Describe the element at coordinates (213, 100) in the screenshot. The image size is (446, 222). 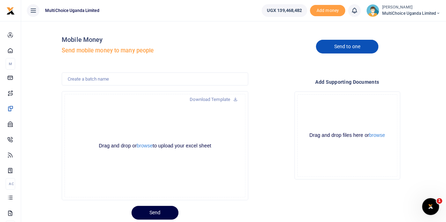
I see `a: Download Template` at that location.